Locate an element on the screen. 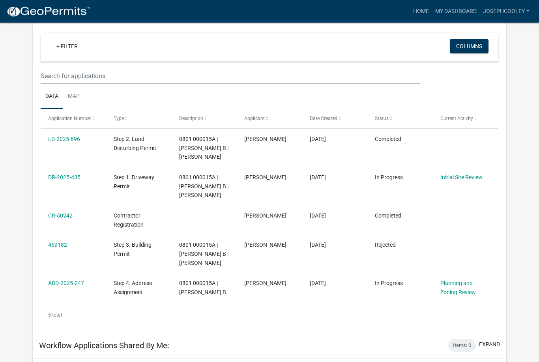 This screenshot has height=362, width=539. span: Step 1. Driveway Permit is located at coordinates (134, 182).